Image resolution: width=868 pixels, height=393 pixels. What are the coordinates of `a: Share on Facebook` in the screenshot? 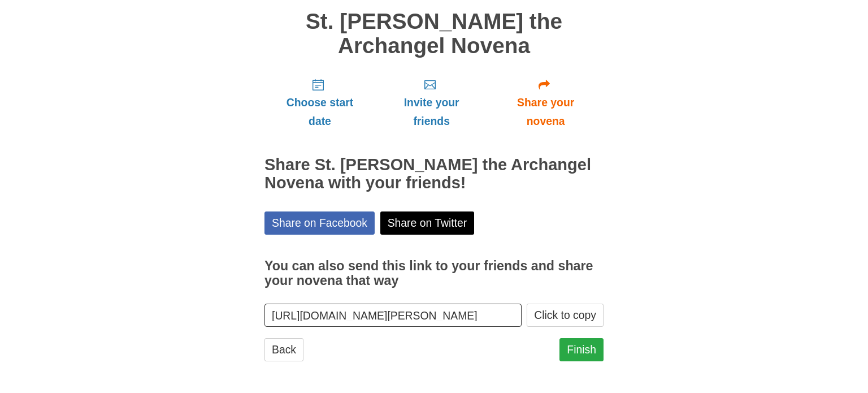 It's located at (319, 223).